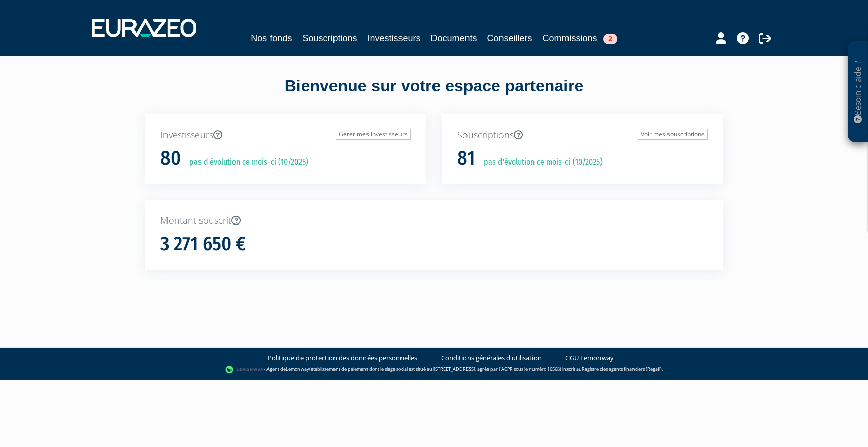 The width and height of the screenshot is (868, 447). Describe the element at coordinates (285, 135) in the screenshot. I see `p: Investisseurs` at that location.